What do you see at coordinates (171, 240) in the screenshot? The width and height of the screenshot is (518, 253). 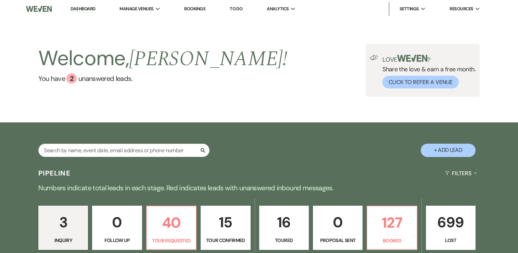 I see `p: Tour Requested` at bounding box center [171, 240].